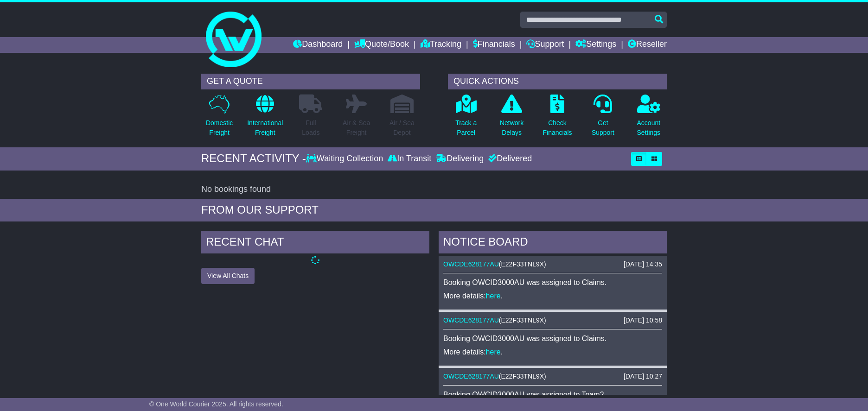 The width and height of the screenshot is (868, 411). Describe the element at coordinates (220, 118) in the screenshot. I see `a: DomesticFreight` at that location.